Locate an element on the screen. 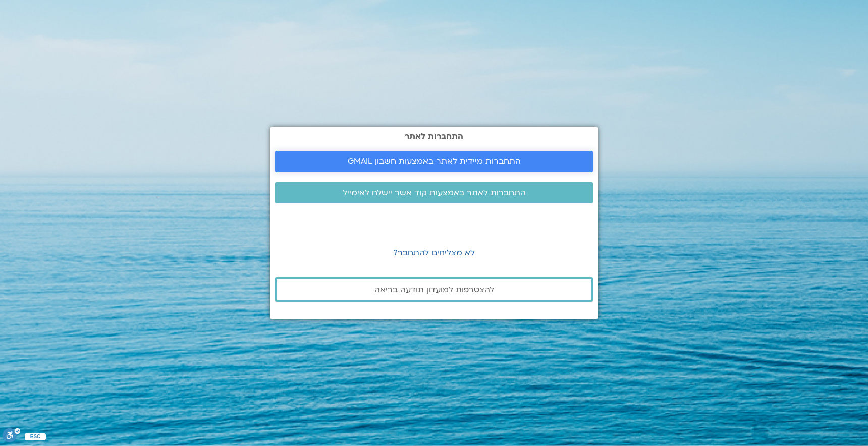 The width and height of the screenshot is (868, 446). span: התחברות לאתר באמצעות קוד אשר יישלח לאימייל is located at coordinates (434, 193).